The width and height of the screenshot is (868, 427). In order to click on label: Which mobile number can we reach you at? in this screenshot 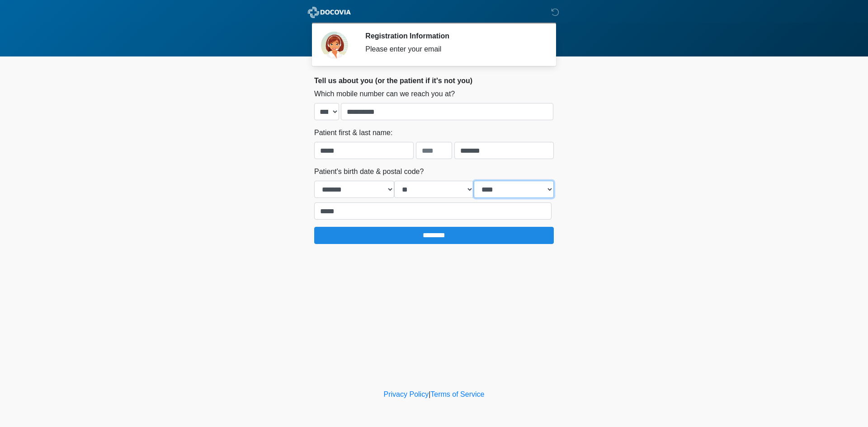, I will do `click(384, 94)`.